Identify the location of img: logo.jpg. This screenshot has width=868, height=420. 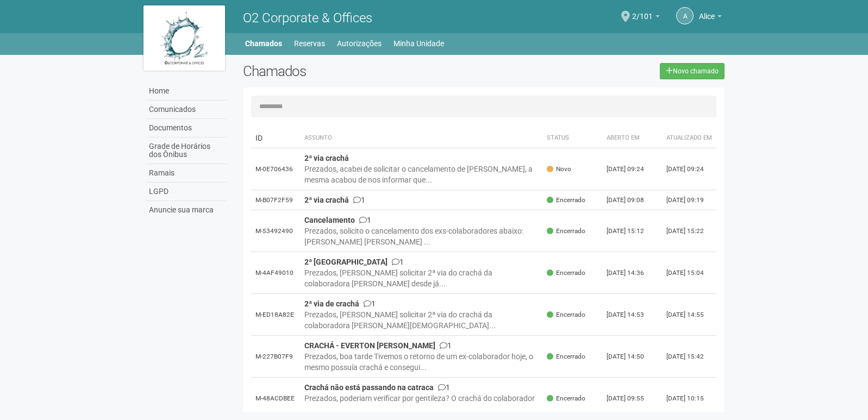
(185, 38).